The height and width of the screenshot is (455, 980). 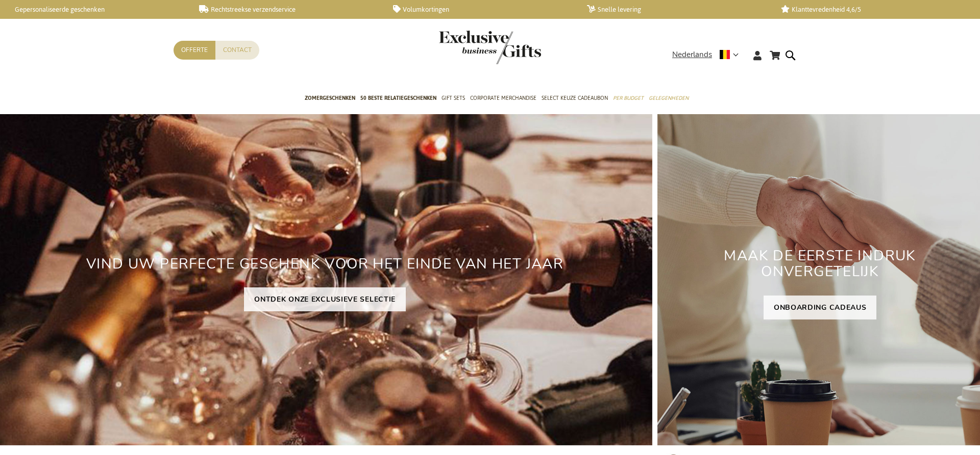 What do you see at coordinates (482, 9) in the screenshot?
I see `a: Volumkortingen` at bounding box center [482, 9].